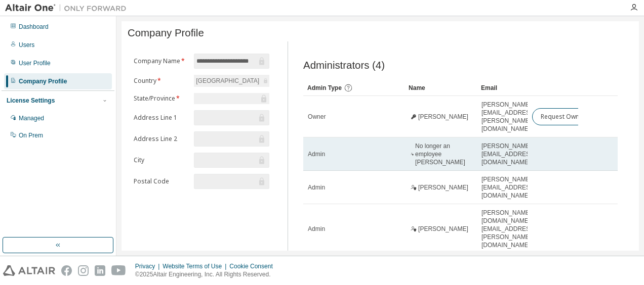  What do you see at coordinates (196, 267) in the screenshot?
I see `div: Website Terms of Use` at bounding box center [196, 267].